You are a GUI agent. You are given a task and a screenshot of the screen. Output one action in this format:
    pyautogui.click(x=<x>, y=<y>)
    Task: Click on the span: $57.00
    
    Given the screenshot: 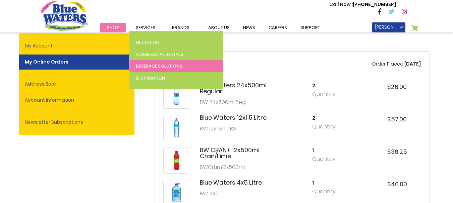 What is the action you would take?
    pyautogui.click(x=397, y=119)
    